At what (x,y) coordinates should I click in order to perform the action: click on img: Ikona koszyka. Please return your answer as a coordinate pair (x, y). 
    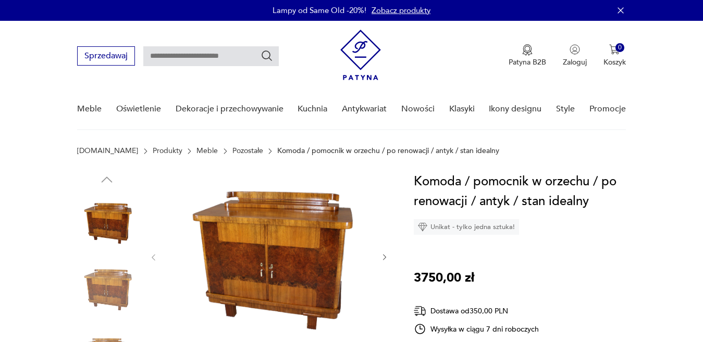
    Looking at the image, I should click on (614, 49).